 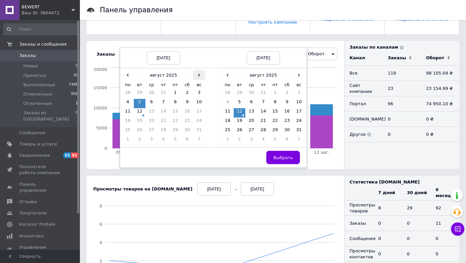 What do you see at coordinates (283, 158) in the screenshot?
I see `button: Выбрать` at bounding box center [283, 158].